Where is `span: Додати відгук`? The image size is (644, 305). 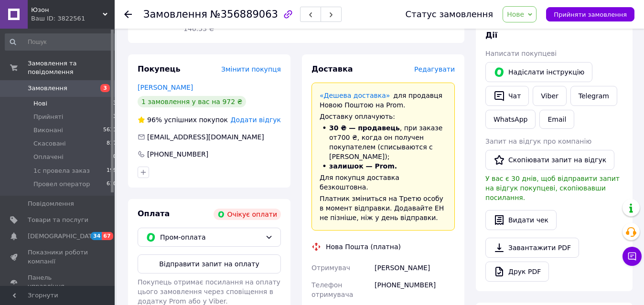
span: Додати відгук is located at coordinates (256, 120).